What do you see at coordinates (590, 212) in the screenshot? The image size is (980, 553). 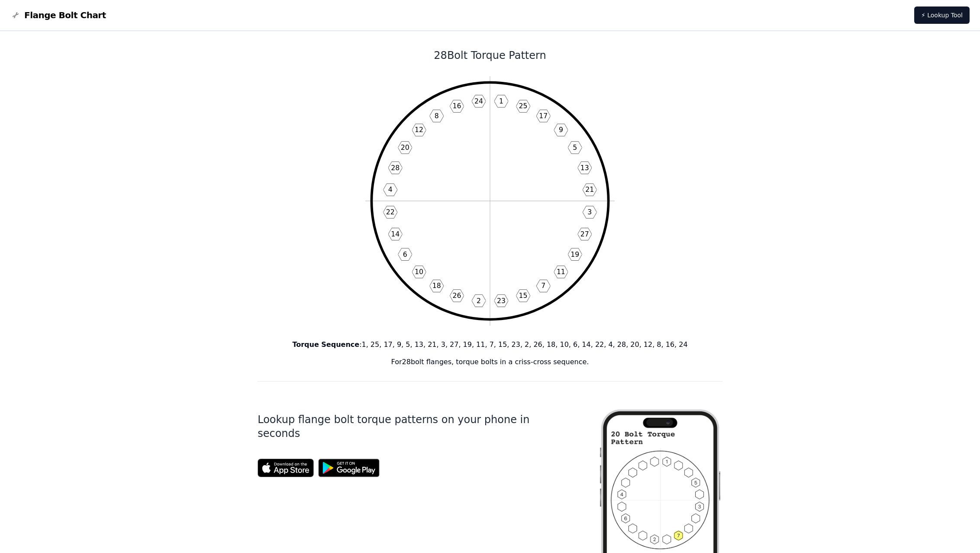 I see `text: 3` at bounding box center [590, 212].